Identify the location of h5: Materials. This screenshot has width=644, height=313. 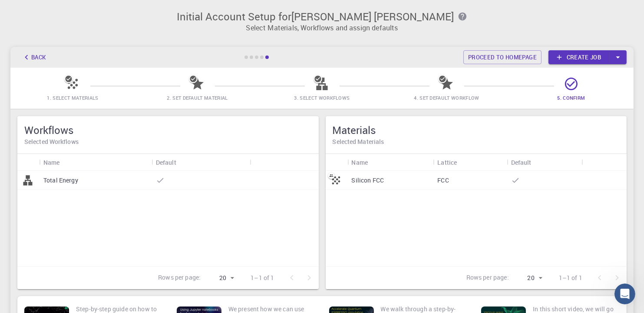
(476, 130).